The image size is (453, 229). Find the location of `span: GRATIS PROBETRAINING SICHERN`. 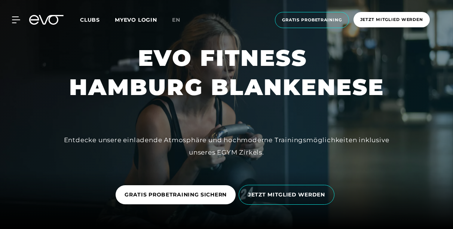

span: GRATIS PROBETRAINING SICHERN is located at coordinates (175, 194).